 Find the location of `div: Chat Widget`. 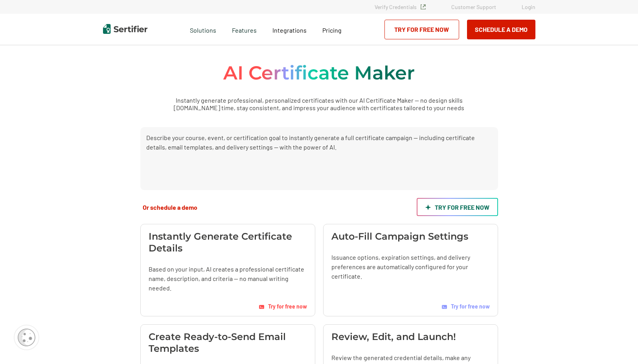

div: Chat Widget is located at coordinates (619, 345).